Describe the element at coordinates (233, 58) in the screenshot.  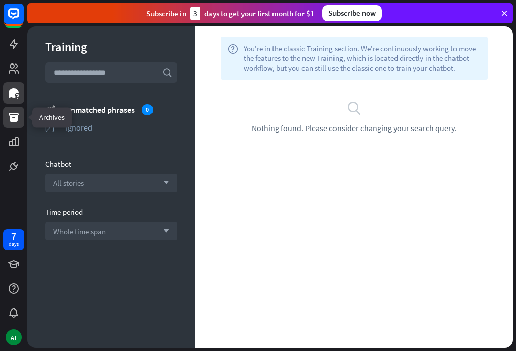
I see `i: help` at that location.